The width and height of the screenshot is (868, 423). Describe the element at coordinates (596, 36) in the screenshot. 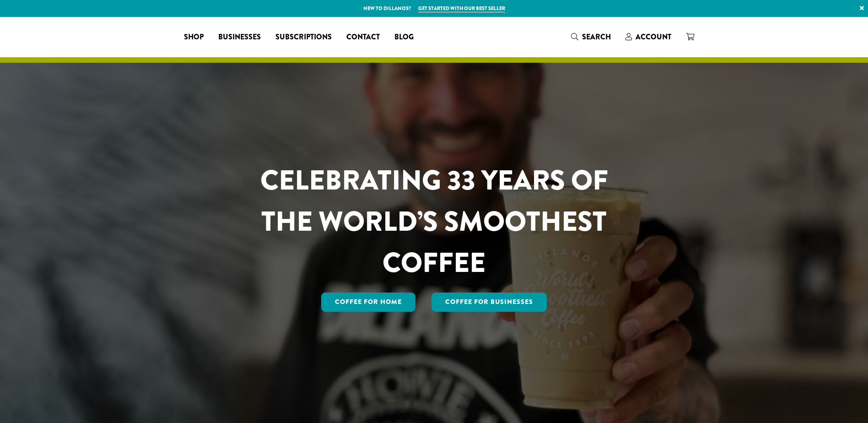

I see `span: Search` at that location.